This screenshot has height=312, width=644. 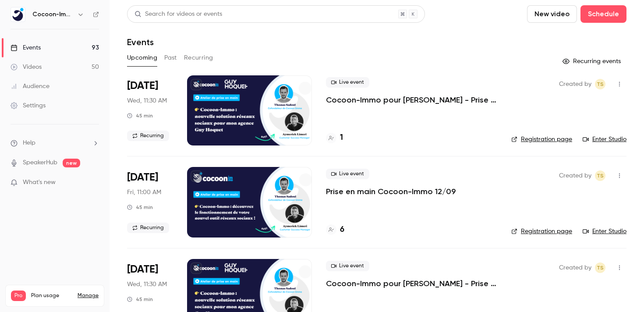 I want to click on button: Recurring, so click(x=198, y=58).